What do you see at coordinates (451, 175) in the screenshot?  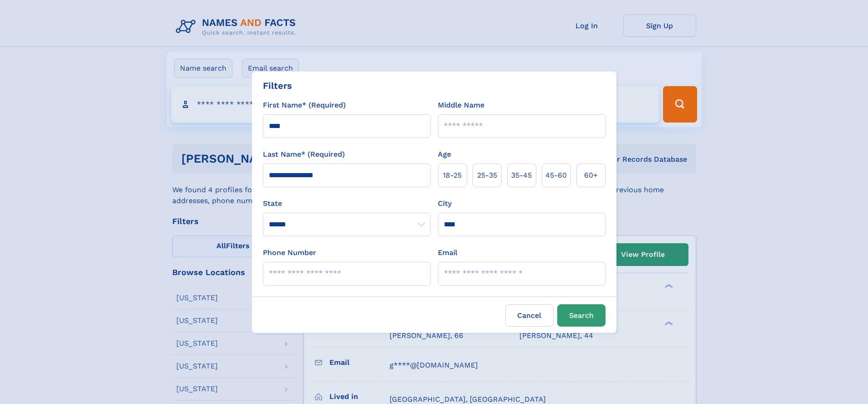 I see `span: 18‑25` at bounding box center [451, 175].